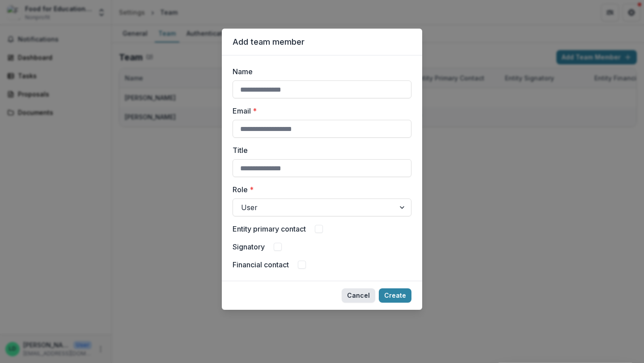  What do you see at coordinates (395, 296) in the screenshot?
I see `button: Create` at bounding box center [395, 296].